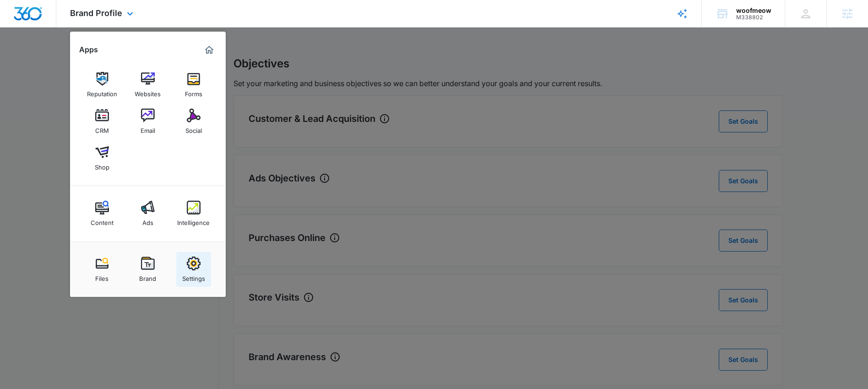 The width and height of the screenshot is (868, 389). I want to click on div: Social, so click(194, 128).